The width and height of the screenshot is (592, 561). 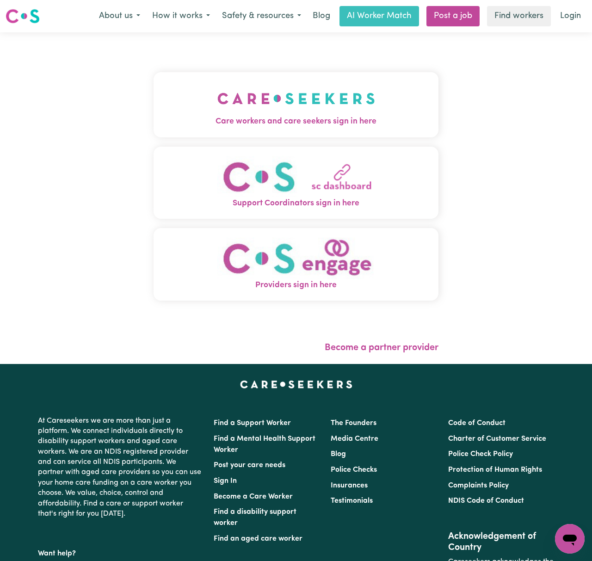 I want to click on span: Providers sign in here, so click(x=296, y=285).